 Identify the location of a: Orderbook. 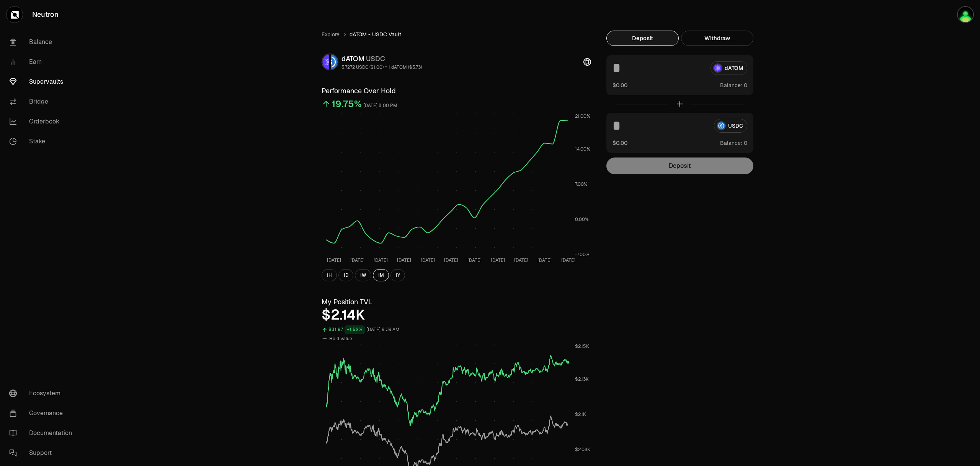
(43, 122).